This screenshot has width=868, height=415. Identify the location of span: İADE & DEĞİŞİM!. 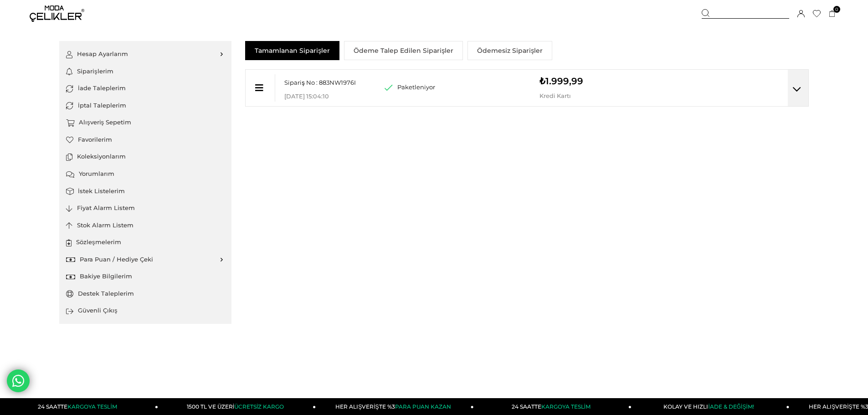
(731, 406).